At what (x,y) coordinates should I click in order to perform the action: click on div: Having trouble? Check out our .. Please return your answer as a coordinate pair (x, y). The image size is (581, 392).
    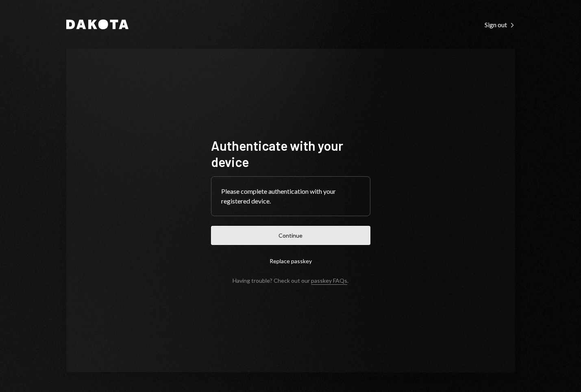
    Looking at the image, I should click on (290, 281).